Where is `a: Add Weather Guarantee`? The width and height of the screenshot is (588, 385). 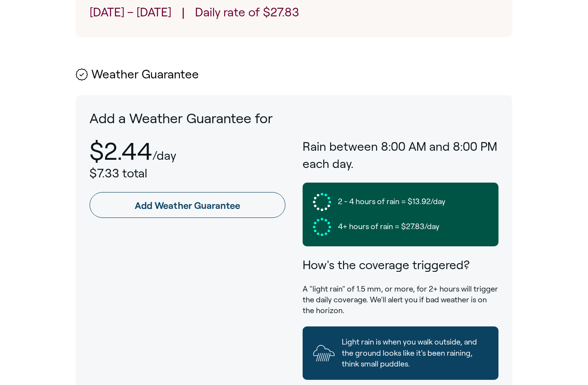 a: Add Weather Guarantee is located at coordinates (187, 205).